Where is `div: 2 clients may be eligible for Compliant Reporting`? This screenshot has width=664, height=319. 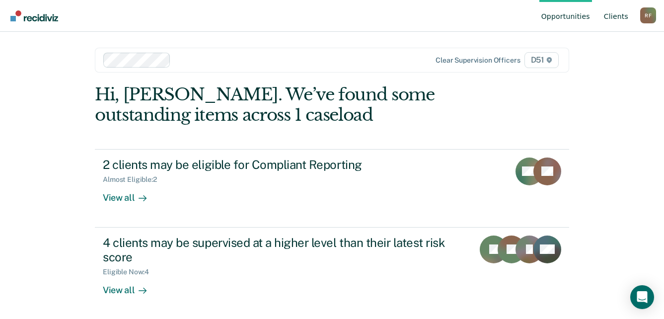
div: 2 clients may be eligible for Compliant Reporting is located at coordinates (277, 164).